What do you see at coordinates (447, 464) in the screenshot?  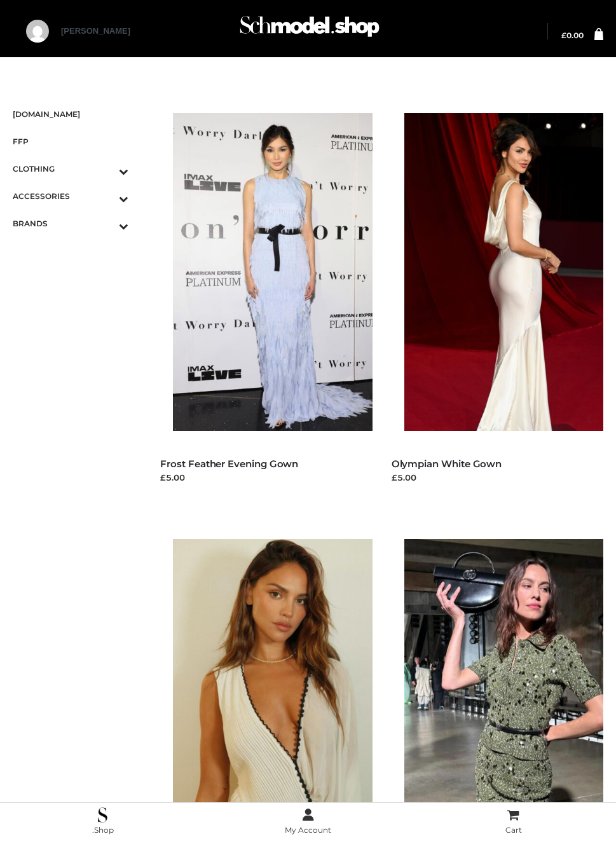 I see `a: Olympian White Gown` at bounding box center [447, 464].